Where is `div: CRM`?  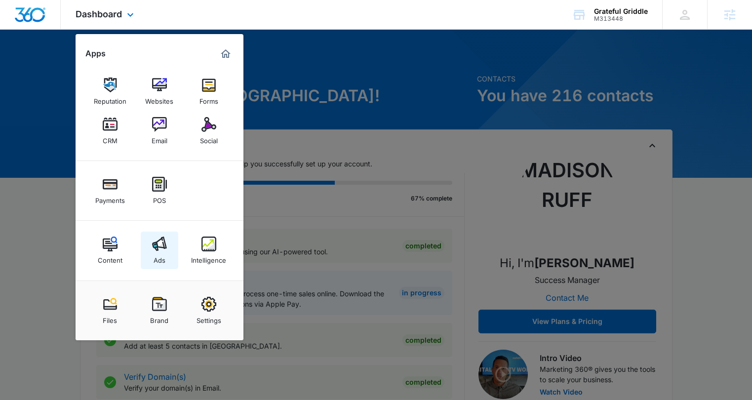
div: CRM is located at coordinates (110, 138).